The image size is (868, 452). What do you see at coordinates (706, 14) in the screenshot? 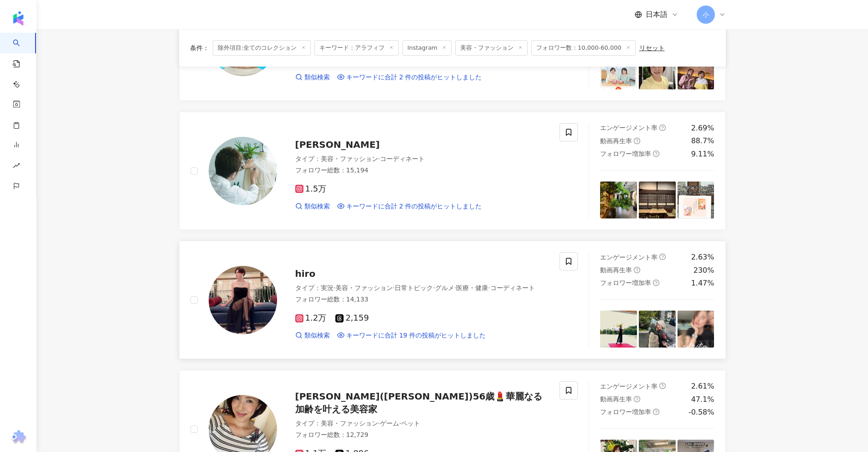
I see `span: 小` at bounding box center [706, 14].